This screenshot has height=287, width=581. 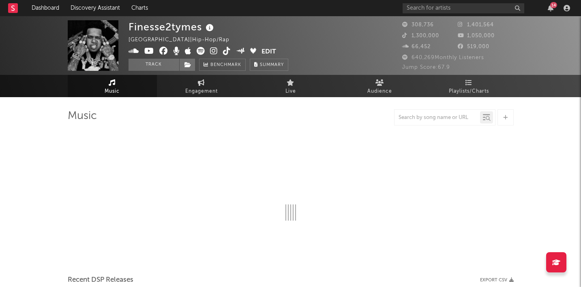 What do you see at coordinates (469, 86) in the screenshot?
I see `a: Playlists/Charts` at bounding box center [469, 86].